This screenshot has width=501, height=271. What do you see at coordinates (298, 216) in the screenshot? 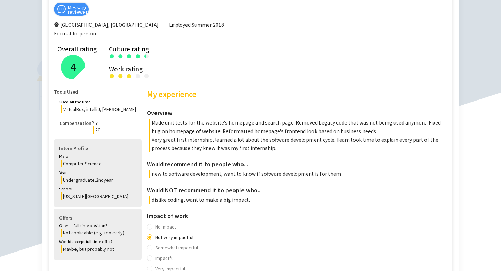
I see `h3: Impact of work` at bounding box center [298, 216].